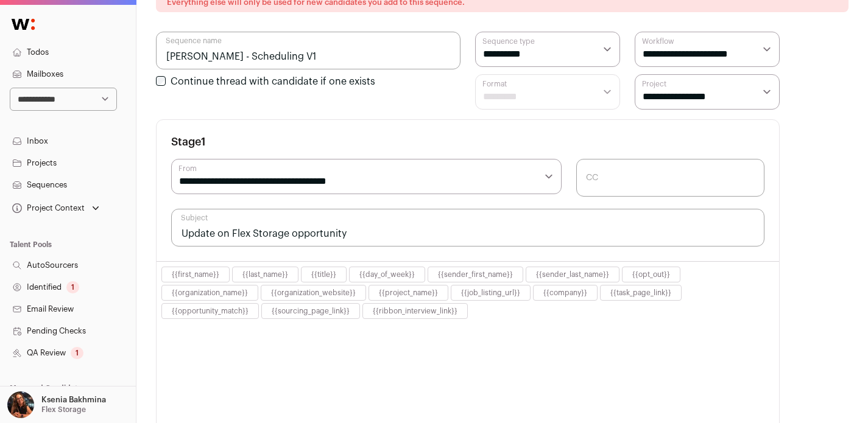  What do you see at coordinates (641, 293) in the screenshot?
I see `button: {{task_page_link}}` at bounding box center [641, 293].